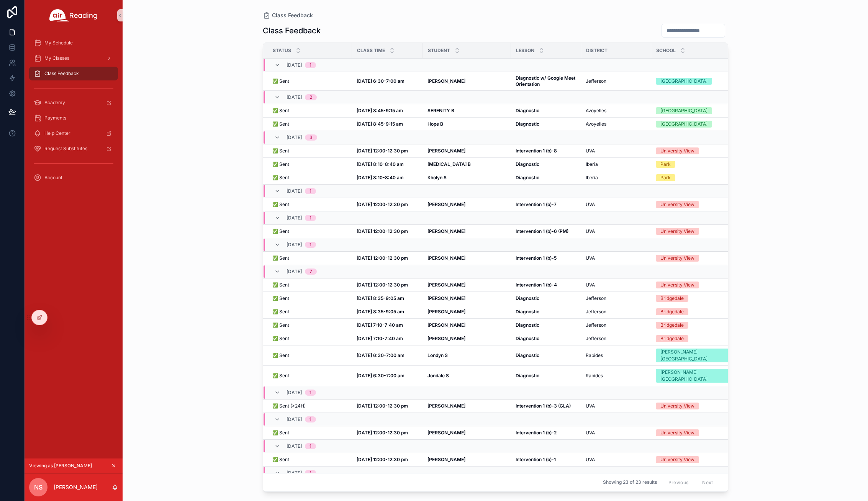  What do you see at coordinates (698, 406) in the screenshot?
I see `a: University View` at bounding box center [698, 406].